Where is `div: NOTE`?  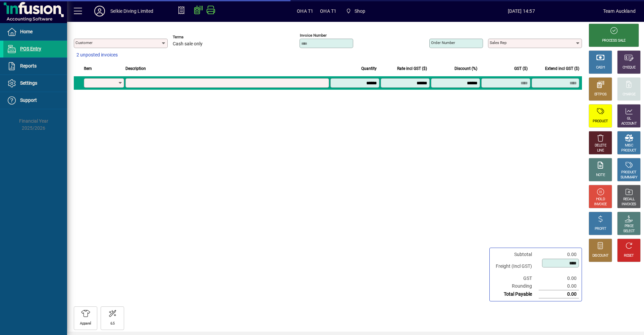
div: NOTE is located at coordinates (600, 175).